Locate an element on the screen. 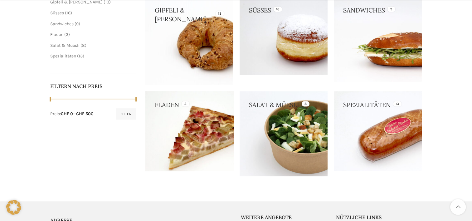  h5: Nützliche Links is located at coordinates (379, 217).